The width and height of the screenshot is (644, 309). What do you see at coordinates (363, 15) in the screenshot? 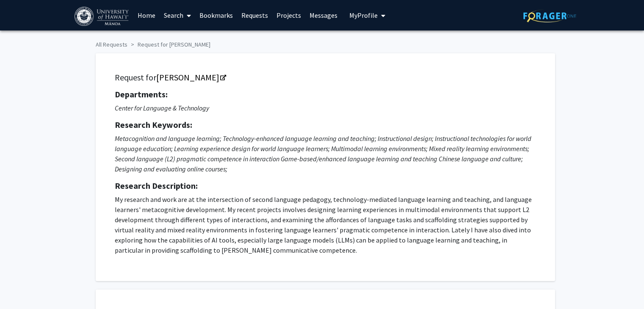
I see `span: My Profile` at bounding box center [363, 15].